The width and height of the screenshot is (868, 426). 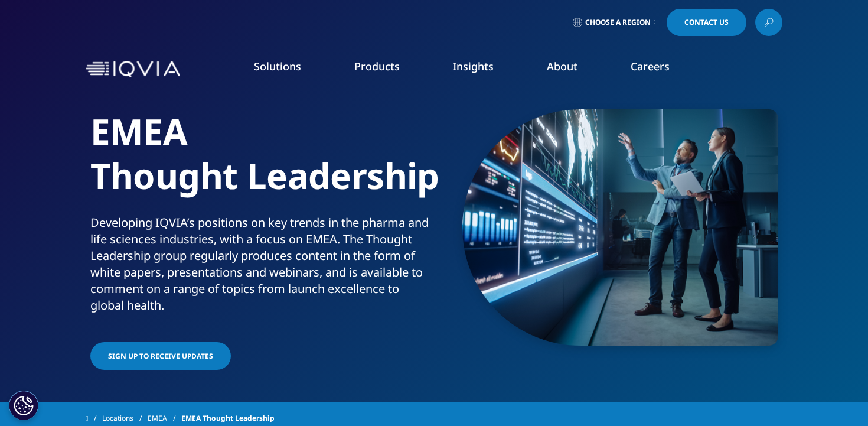 I want to click on a: Insights, so click(x=474, y=66).